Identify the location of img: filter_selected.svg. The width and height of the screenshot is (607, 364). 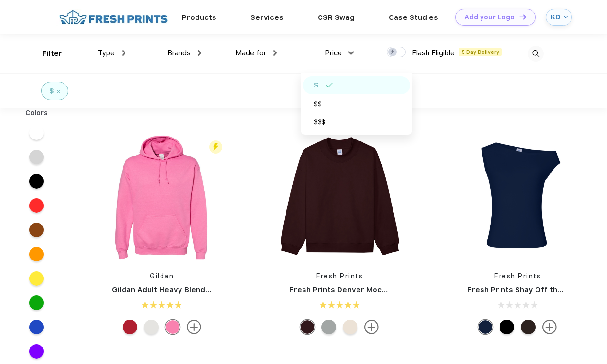
(329, 85).